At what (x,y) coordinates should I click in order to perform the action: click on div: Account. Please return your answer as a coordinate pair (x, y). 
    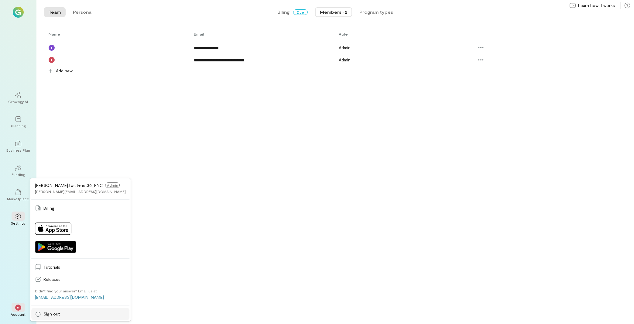
    Looking at the image, I should click on (18, 314).